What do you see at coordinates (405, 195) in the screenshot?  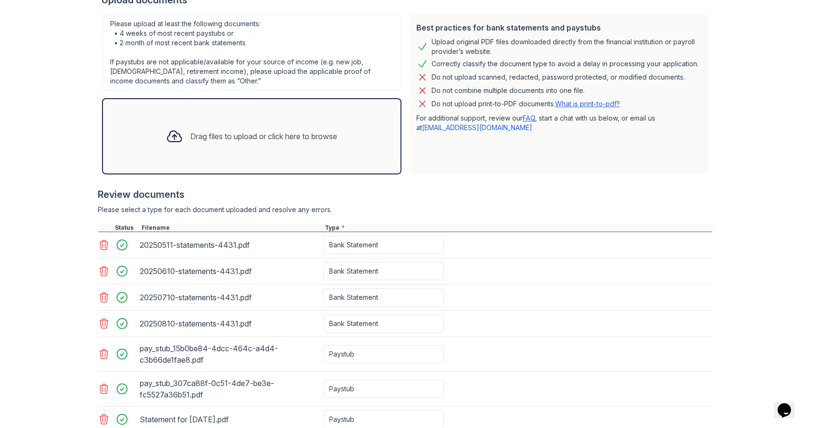 I see `div: Review documents` at bounding box center [405, 195].